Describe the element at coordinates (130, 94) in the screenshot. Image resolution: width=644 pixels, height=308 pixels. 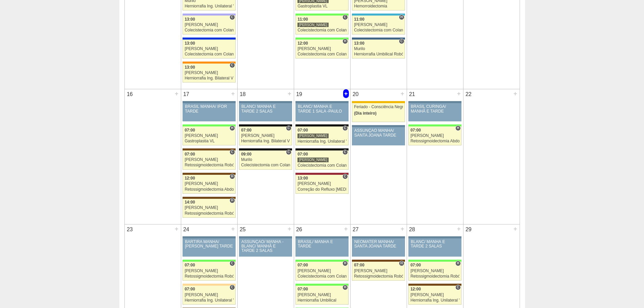
I see `div: 16` at that location.